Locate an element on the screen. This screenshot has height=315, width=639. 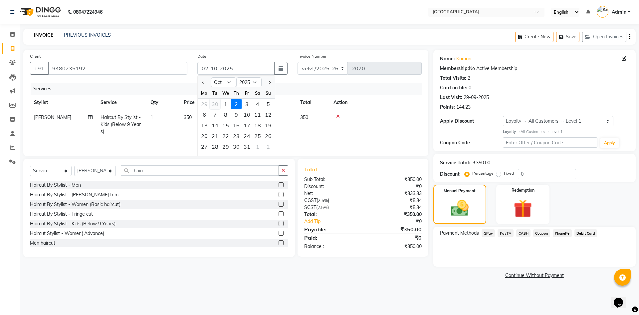
th: Price is located at coordinates (213, 102).